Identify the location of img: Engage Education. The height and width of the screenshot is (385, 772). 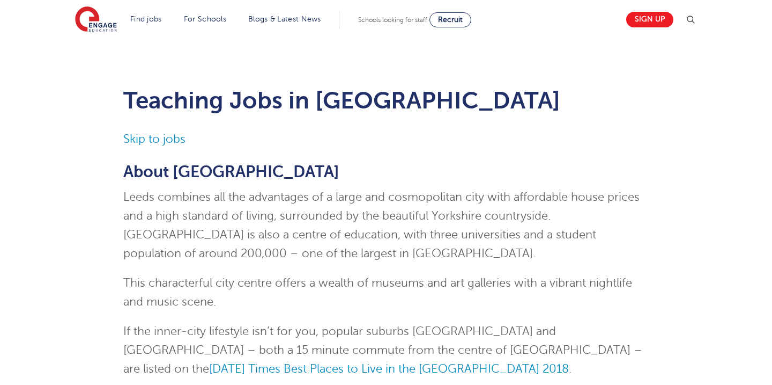
(96, 20).